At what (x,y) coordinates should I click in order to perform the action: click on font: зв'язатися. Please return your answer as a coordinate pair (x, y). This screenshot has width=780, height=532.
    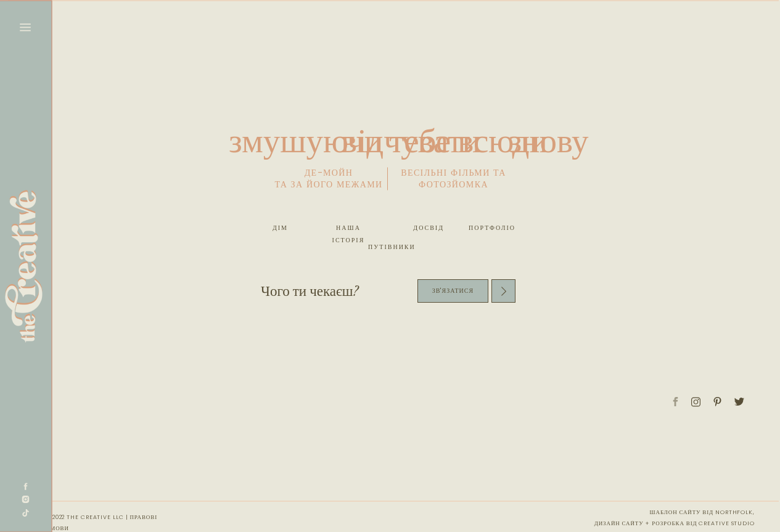
    Looking at the image, I should click on (453, 290).